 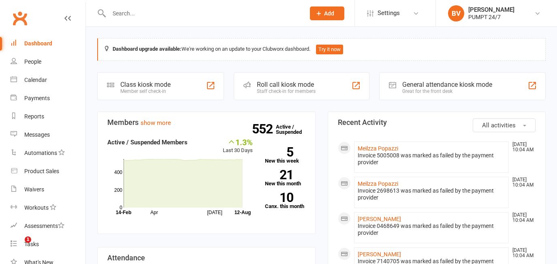 I want to click on h3: Recent Activity, so click(x=437, y=122).